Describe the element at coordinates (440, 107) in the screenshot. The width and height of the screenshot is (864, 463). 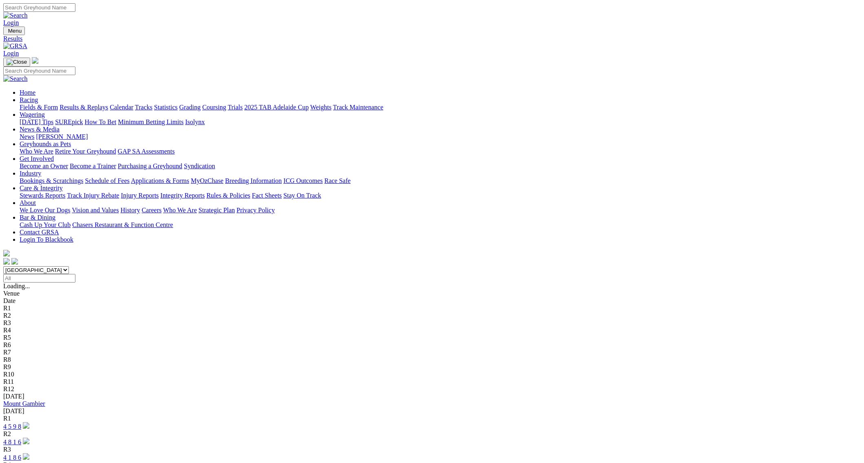
I see `div: Racing` at that location.